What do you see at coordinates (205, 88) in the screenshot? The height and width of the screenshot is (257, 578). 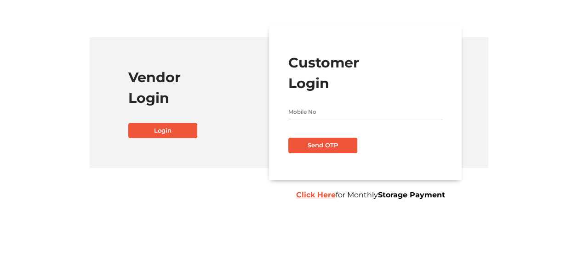 I see `h1: Vendor Login` at bounding box center [205, 88].